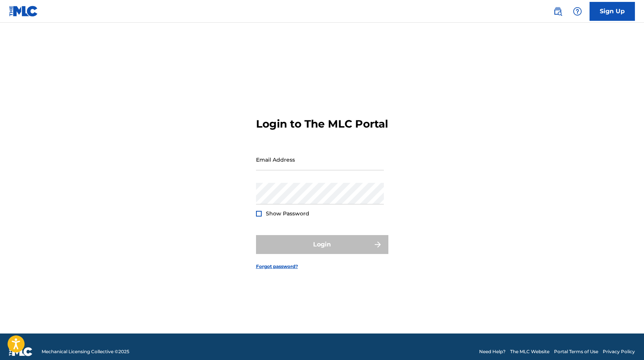  I want to click on span: Show Password, so click(287, 213).